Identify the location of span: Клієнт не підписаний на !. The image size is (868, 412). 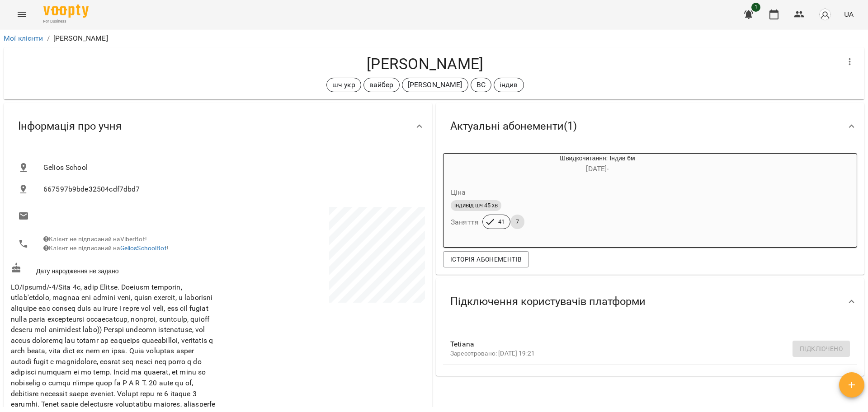
(106, 248).